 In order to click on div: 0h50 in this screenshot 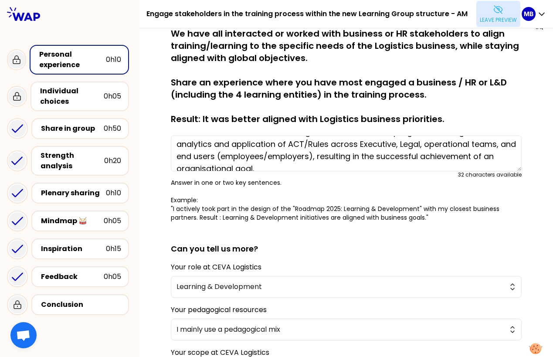, I will do `click(112, 129)`.